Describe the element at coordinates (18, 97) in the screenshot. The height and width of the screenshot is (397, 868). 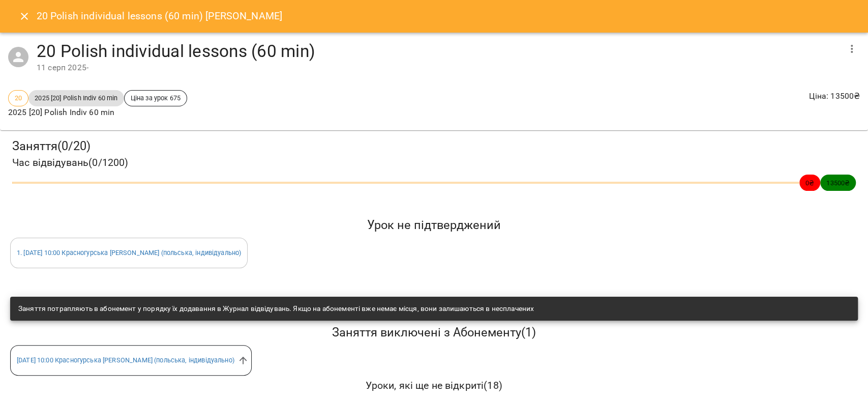
I see `span: 20` at that location.